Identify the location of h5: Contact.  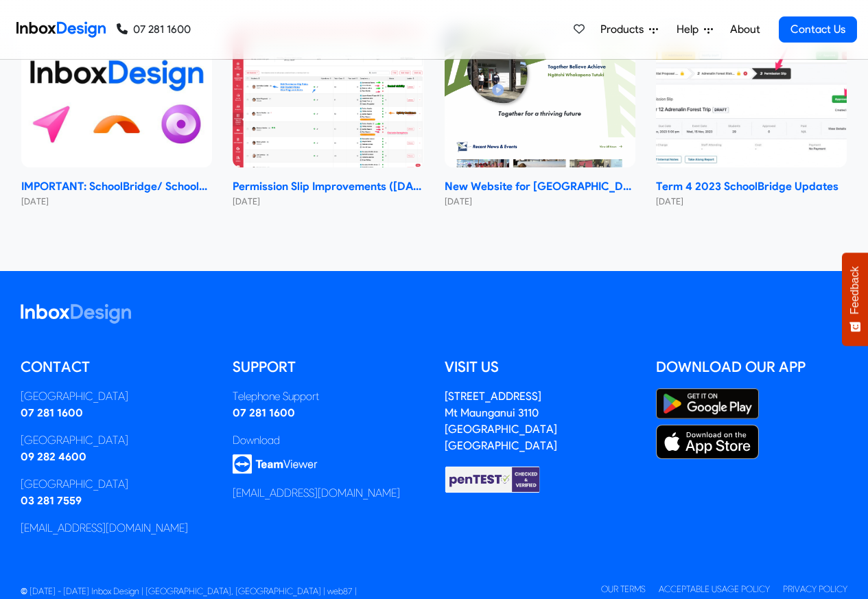
(116, 367).